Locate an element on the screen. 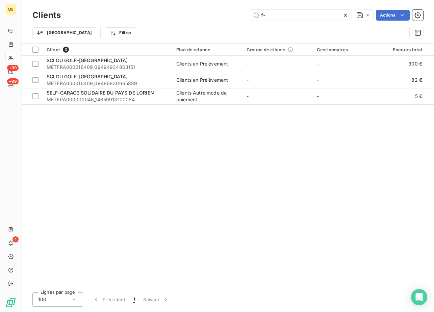 The image size is (434, 312). span: METFRA000016409_09486830665889 is located at coordinates (107, 83).